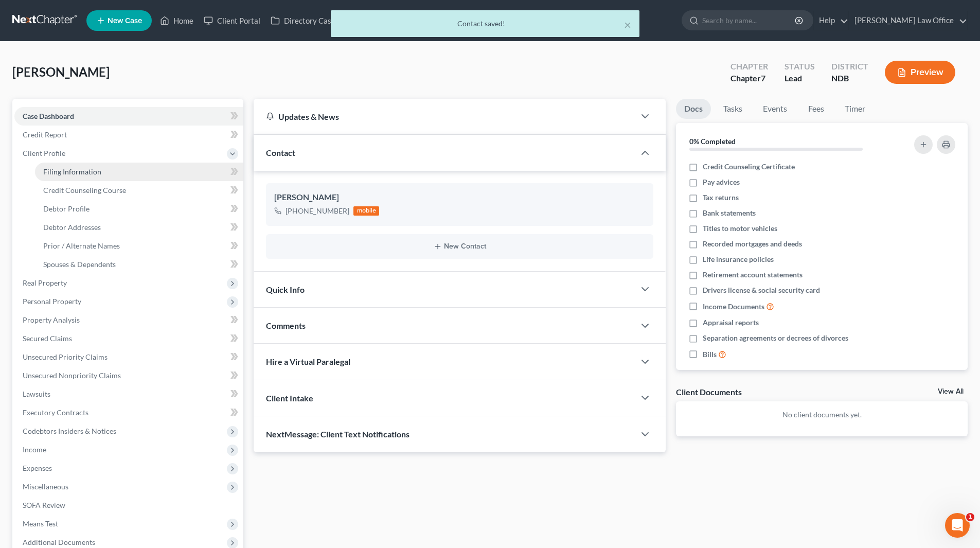 The width and height of the screenshot is (980, 548). I want to click on a: Filing Information, so click(139, 172).